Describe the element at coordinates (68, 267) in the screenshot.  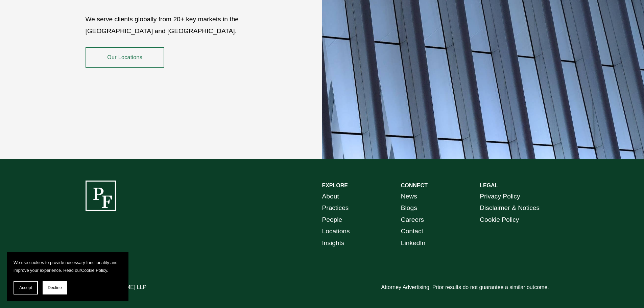
I see `p: We use cookies to provide necessary functionality and improve your experience. Read our .` at that location.